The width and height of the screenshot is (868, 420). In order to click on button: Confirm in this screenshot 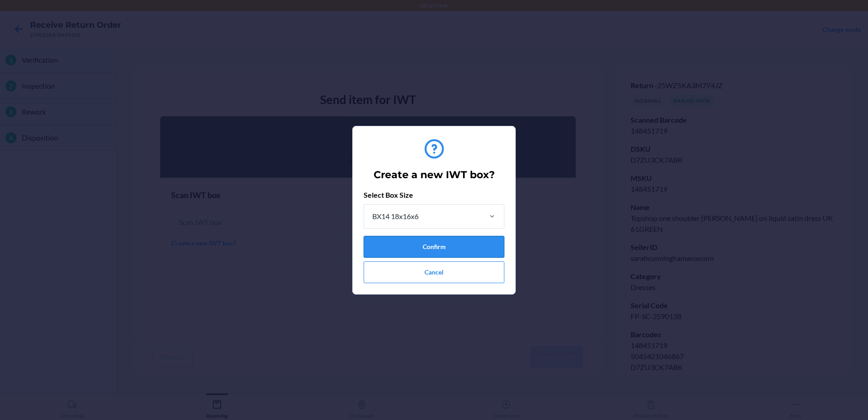, I will do `click(434, 246)`.